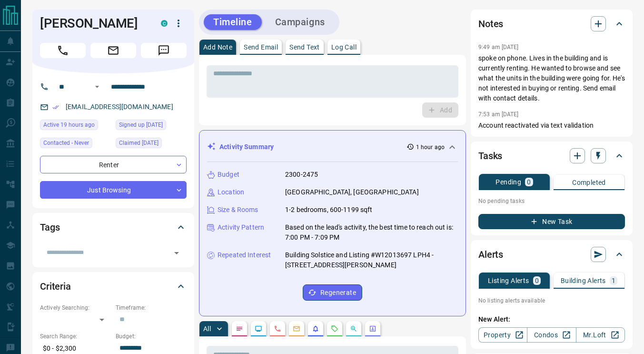  What do you see at coordinates (151, 337) in the screenshot?
I see `p: Budget:` at bounding box center [151, 337].